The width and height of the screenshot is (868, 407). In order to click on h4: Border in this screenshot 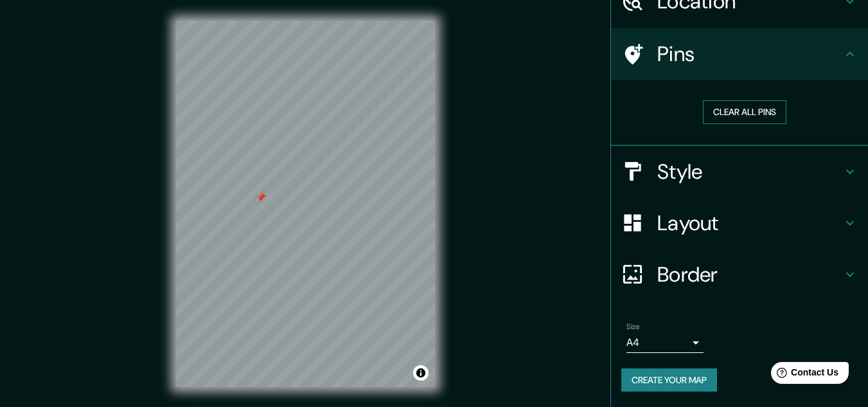, I will do `click(750, 275)`.